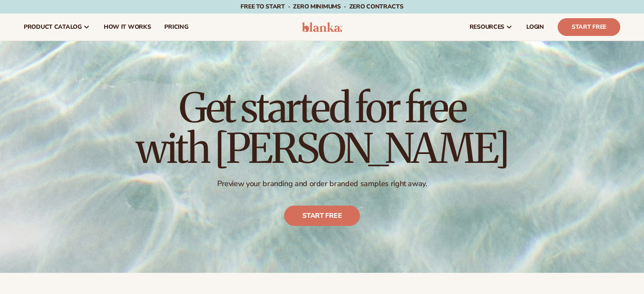 Image resolution: width=644 pixels, height=294 pixels. Describe the element at coordinates (57, 27) in the screenshot. I see `a: product catalog` at that location.